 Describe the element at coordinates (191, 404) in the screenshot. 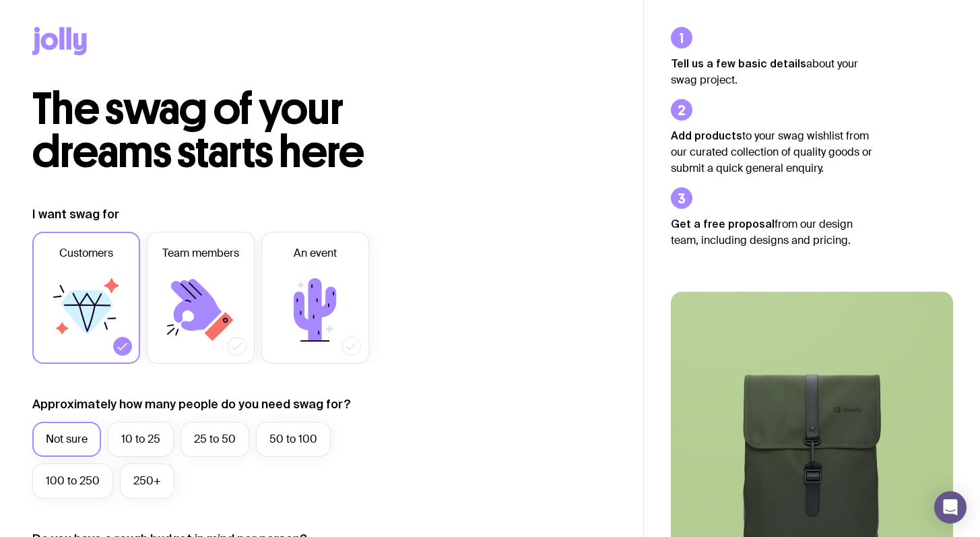

I see `label: Approximately how many people do you need swag for?` at that location.